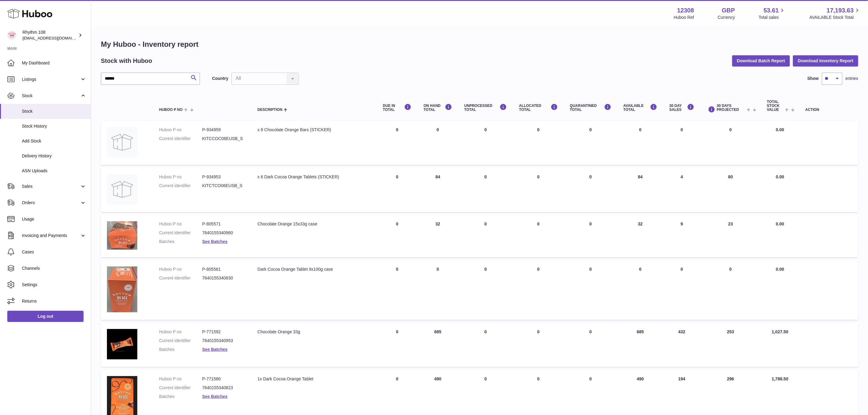  Describe the element at coordinates (314, 379) in the screenshot. I see `div: 1x Dark Cocoa Orange Tablet` at that location.